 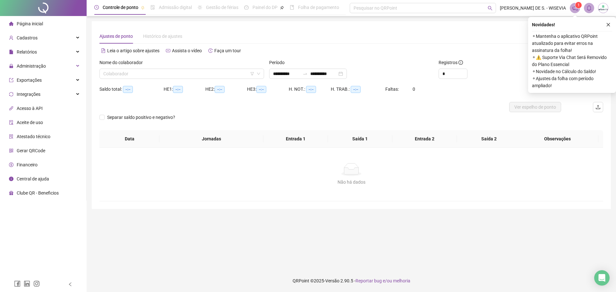 What do you see at coordinates (318, 7) in the screenshot?
I see `span: Folha de pagamento` at bounding box center [318, 7].